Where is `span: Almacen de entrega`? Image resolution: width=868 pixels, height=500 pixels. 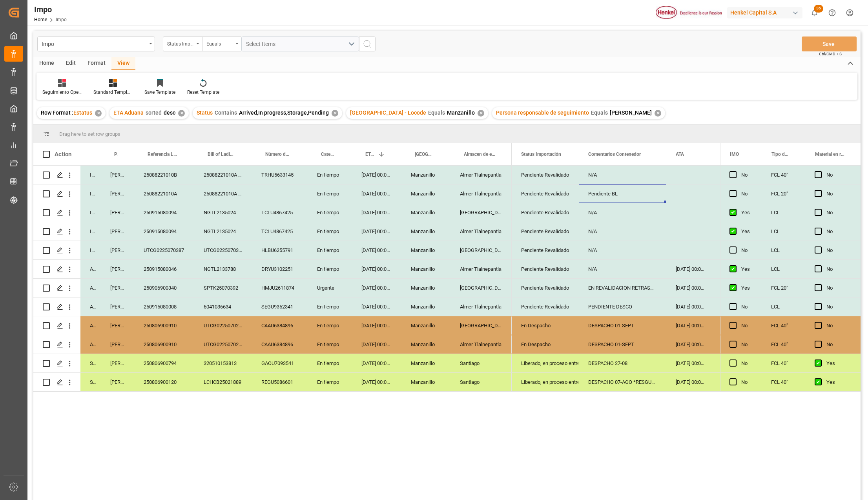 span: Almacen de entrega is located at coordinates (479, 154).